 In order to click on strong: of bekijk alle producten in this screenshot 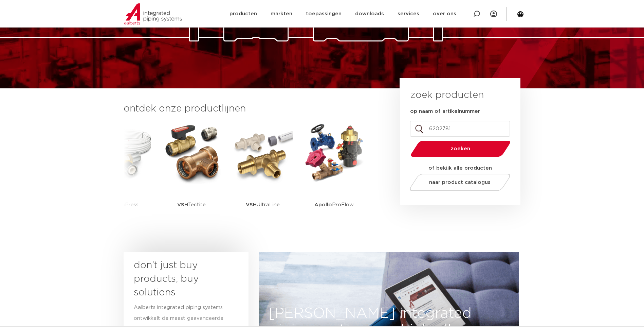, I will do `click(460, 167)`.